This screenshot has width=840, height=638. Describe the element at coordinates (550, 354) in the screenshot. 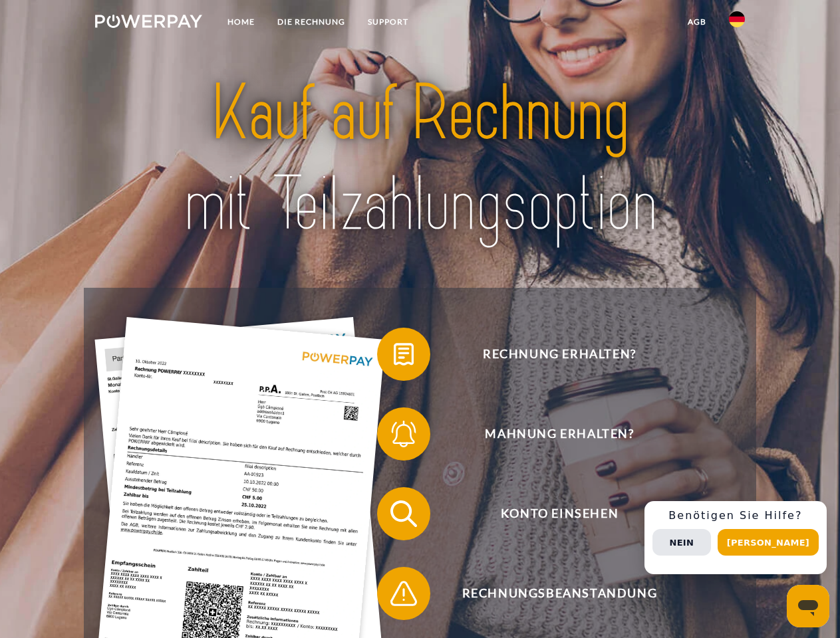

I see `a: Rechnung erhalten?` at that location.